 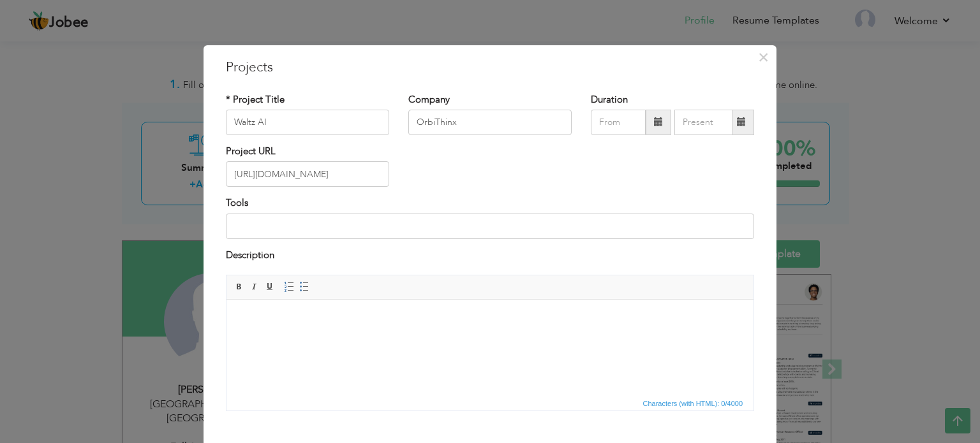 I want to click on button: Close, so click(x=763, y=57).